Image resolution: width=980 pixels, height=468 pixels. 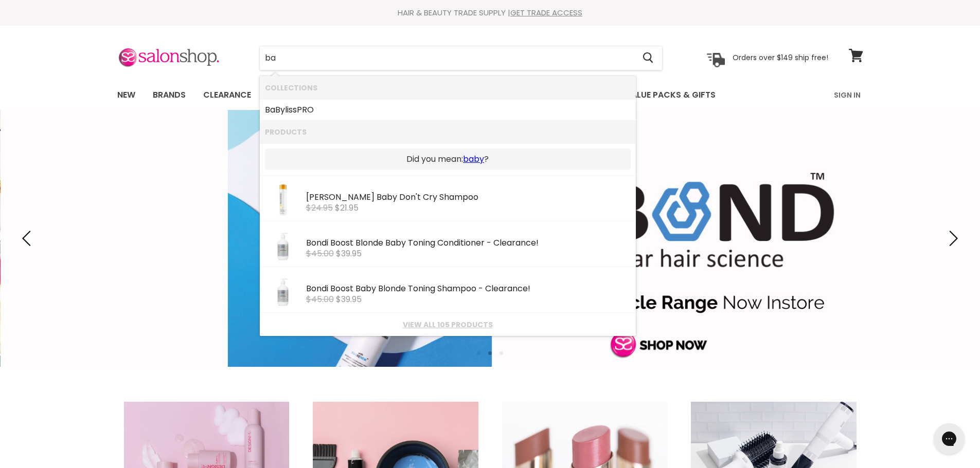 What do you see at coordinates (546, 12) in the screenshot?
I see `a: GET TRADE ACCESS` at bounding box center [546, 12].